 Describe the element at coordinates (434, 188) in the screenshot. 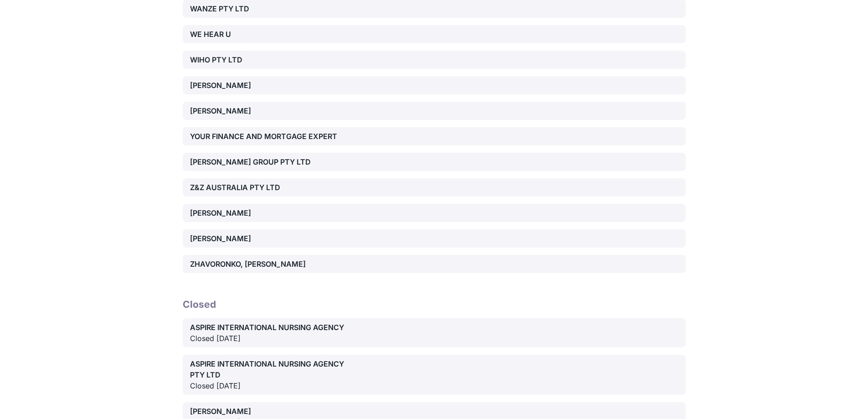

I see `a: Z&Z AUSTRALIA PTY LTD` at that location.